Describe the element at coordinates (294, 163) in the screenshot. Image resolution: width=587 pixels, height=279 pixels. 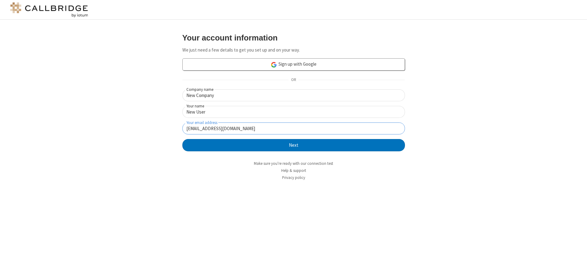
I see `a: Make sure you're ready with our connection test` at that location.